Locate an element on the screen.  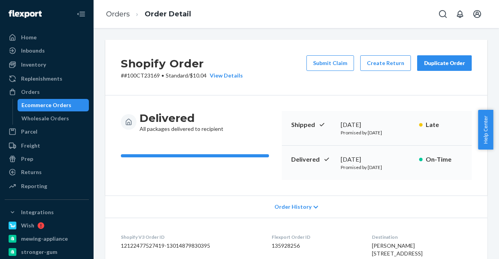
button: Integrations is located at coordinates (47, 212).